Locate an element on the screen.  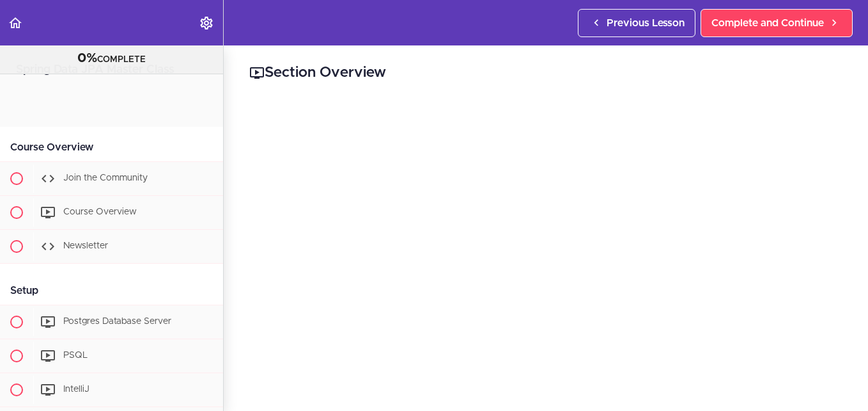
span: Join the Community is located at coordinates (105, 178).